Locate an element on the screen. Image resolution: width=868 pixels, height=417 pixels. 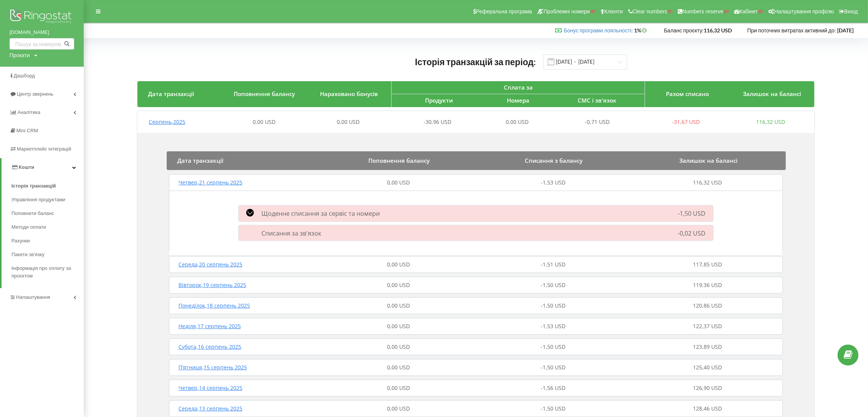
span: 128,46 USD is located at coordinates (708, 408).